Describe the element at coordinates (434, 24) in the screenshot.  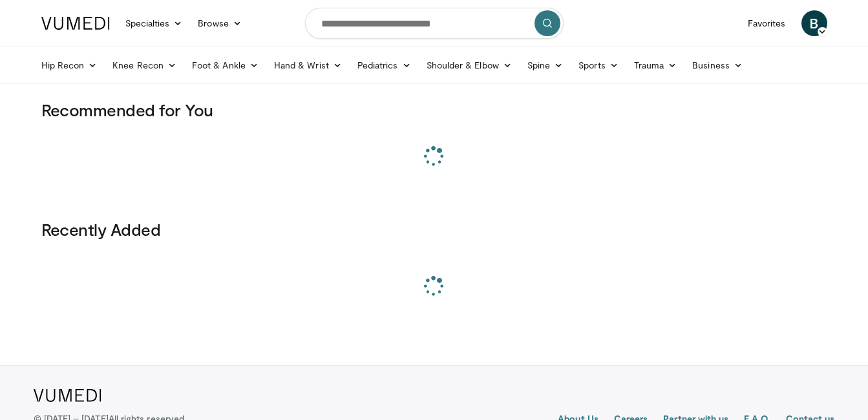
I see `input: Search topics, interventions` at that location.